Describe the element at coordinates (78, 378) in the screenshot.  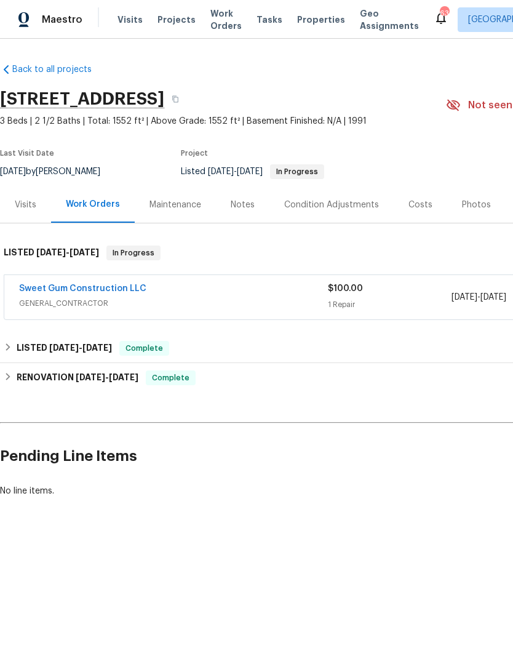
I see `h6: RENOVATION` at that location.